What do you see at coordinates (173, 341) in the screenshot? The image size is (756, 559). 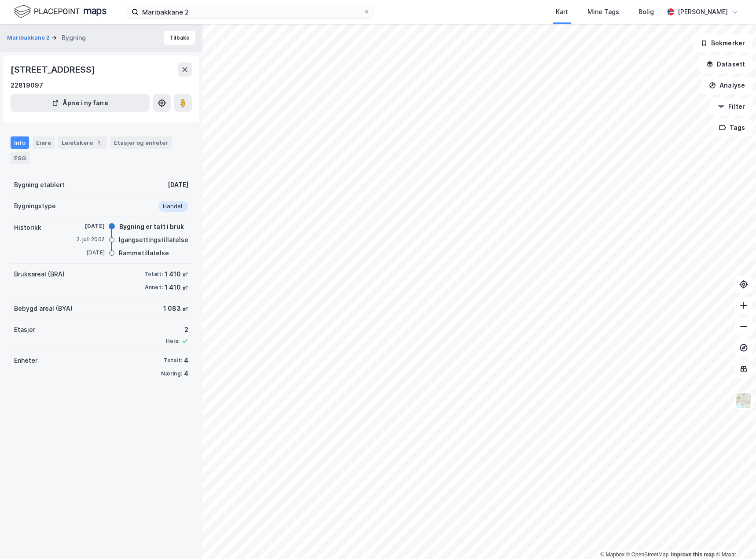 I see `div: Heis:` at bounding box center [173, 341].